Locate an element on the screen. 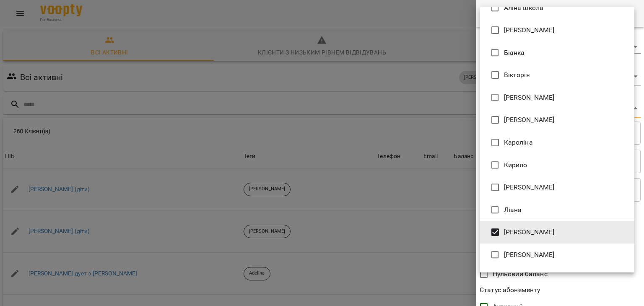 The height and width of the screenshot is (306, 644). span: Аліна школа is located at coordinates (524, 8).